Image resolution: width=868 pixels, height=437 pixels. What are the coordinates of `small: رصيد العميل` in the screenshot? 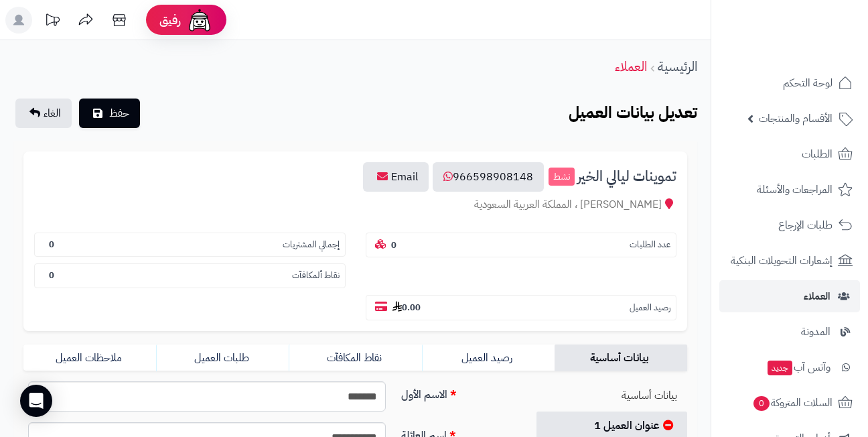 It's located at (650, 308).